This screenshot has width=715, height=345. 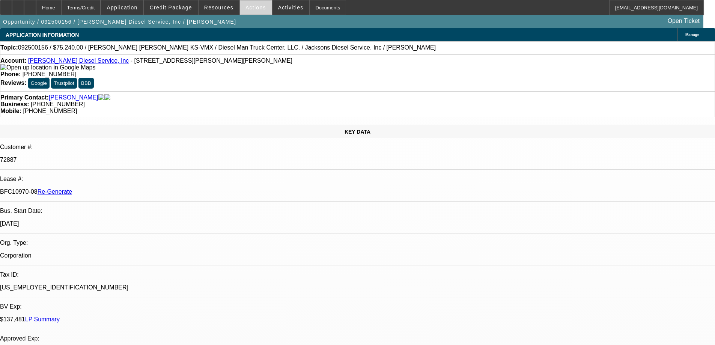 I want to click on span: Application, so click(x=122, y=8).